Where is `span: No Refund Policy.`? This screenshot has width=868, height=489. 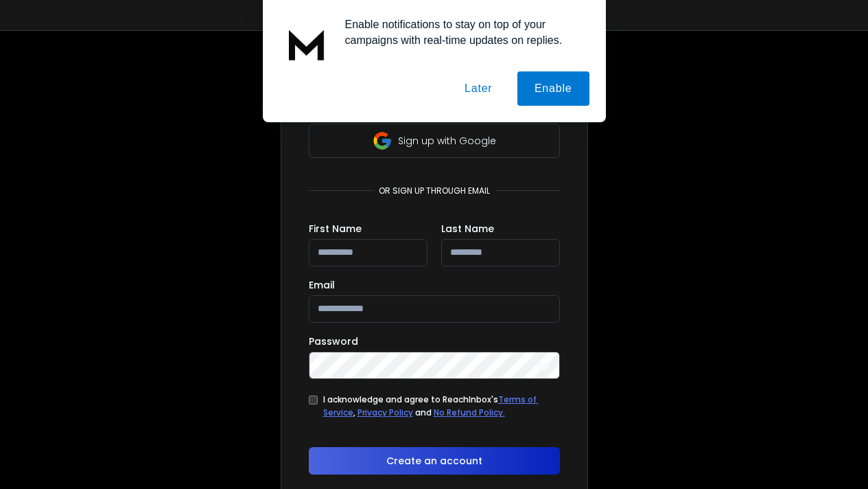 span: No Refund Policy. is located at coordinates (469, 412).